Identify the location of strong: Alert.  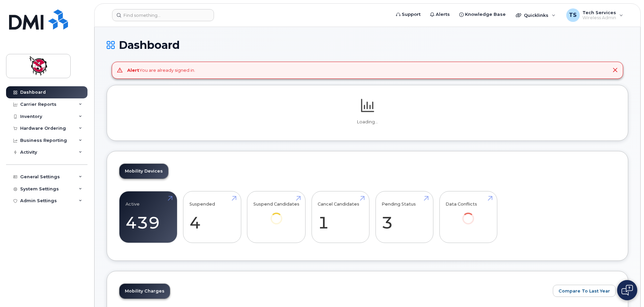
(133, 70).